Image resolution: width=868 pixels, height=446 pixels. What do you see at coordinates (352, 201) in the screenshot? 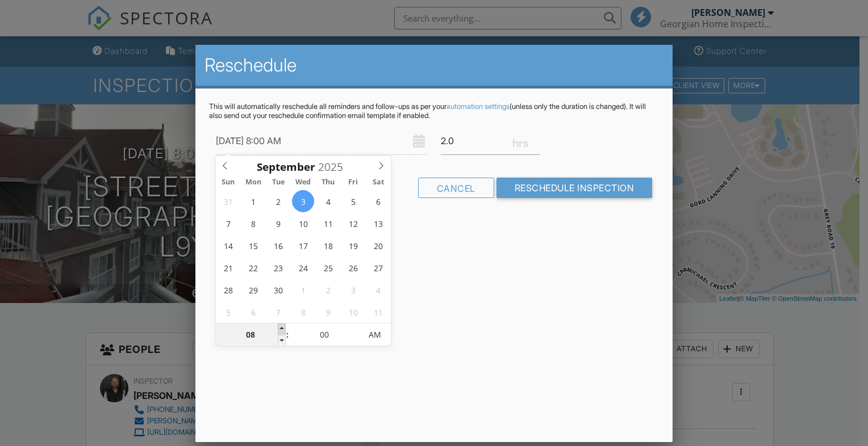
I see `span: September 5, 2025` at bounding box center [352, 201].